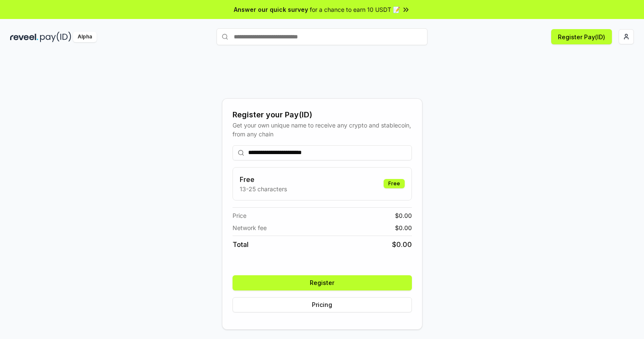 The width and height of the screenshot is (644, 339). What do you see at coordinates (322, 115) in the screenshot?
I see `div: Register your Pay(ID)` at bounding box center [322, 115].